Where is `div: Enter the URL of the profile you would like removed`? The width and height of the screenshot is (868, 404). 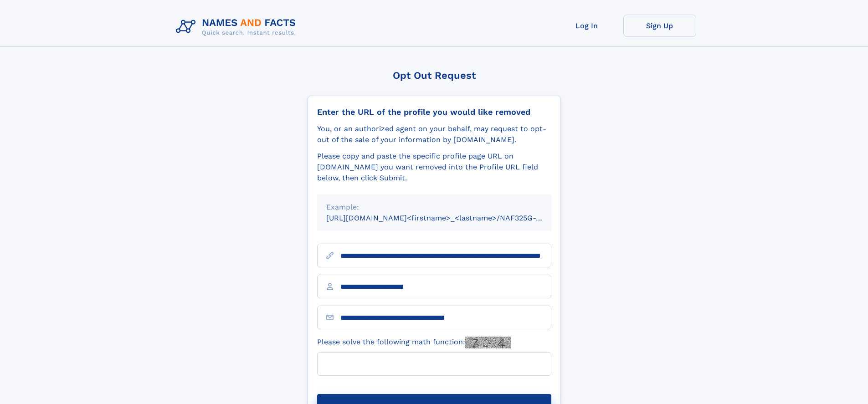 div: Enter the URL of the profile you would like removed is located at coordinates (435, 112).